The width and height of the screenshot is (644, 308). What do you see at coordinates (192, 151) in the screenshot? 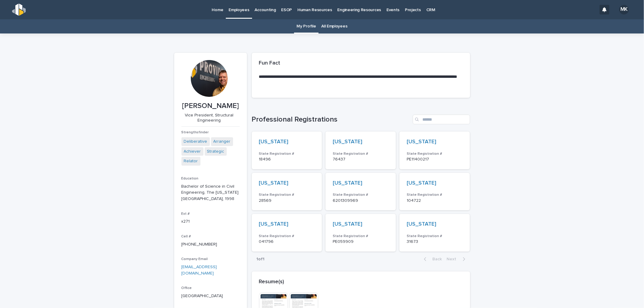
I see `a: Achiever` at bounding box center [192, 151].